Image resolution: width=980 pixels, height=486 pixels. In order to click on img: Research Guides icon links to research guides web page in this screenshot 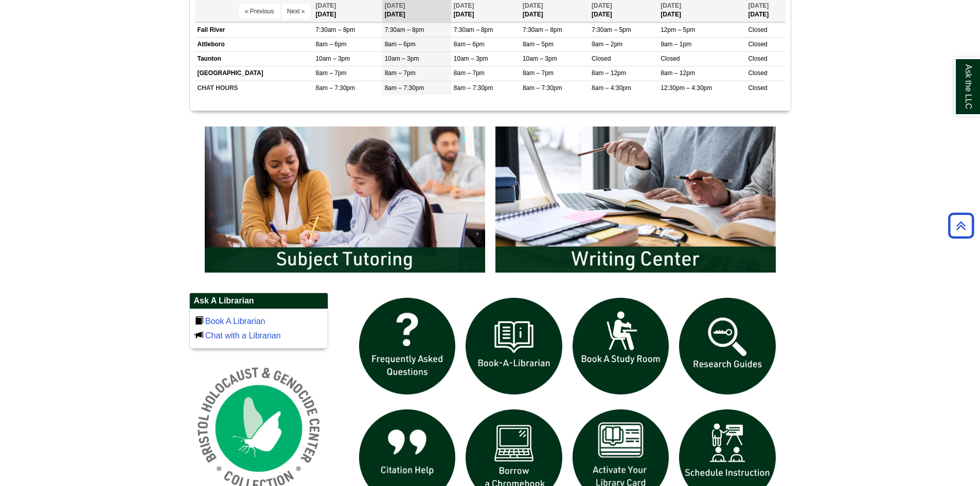, I will do `click(727, 346)`.